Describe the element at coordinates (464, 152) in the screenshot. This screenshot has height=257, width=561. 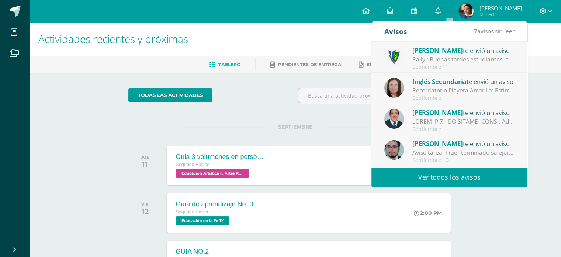
I see `div: Aviso tarea: Traer terminado su ejercicio de los volumenes con fondo de cielo` at that location.